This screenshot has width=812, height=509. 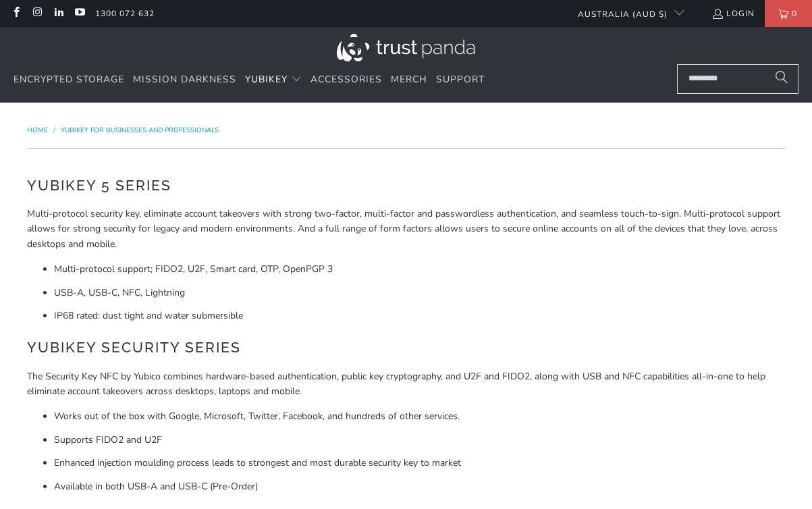 I want to click on a: Support, so click(x=460, y=79).